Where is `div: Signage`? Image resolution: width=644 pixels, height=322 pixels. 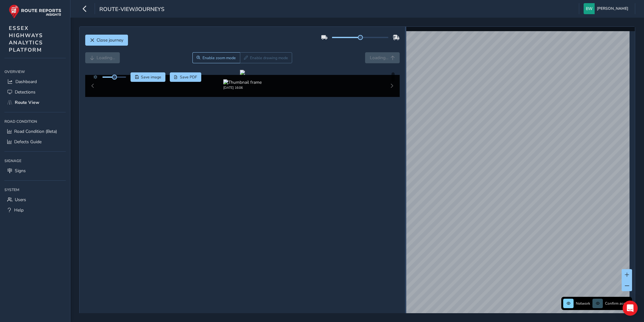
div: Signage is located at coordinates (35, 161).